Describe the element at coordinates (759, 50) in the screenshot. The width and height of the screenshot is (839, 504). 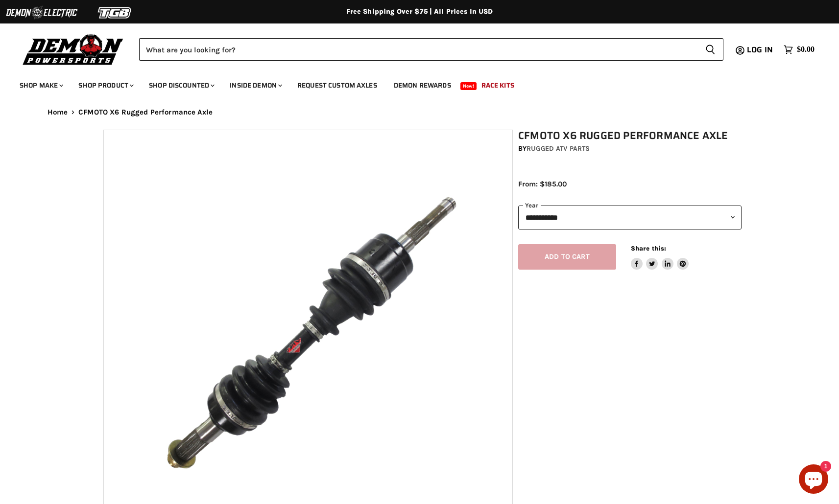
I see `span: Log in` at that location.